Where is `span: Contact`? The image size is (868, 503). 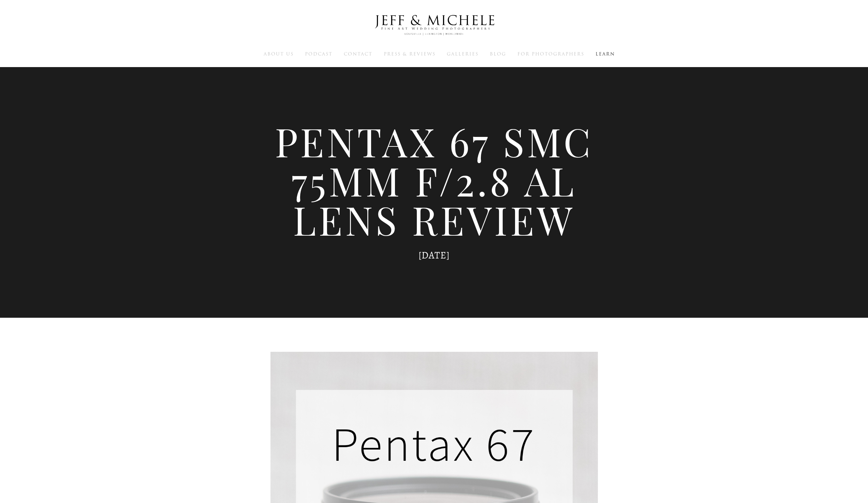
span: Contact is located at coordinates (358, 54).